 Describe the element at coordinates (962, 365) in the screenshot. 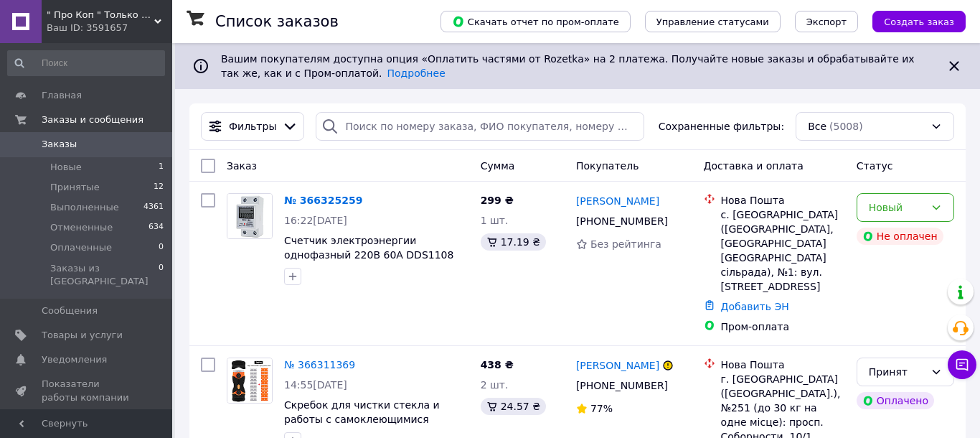

I see `button: Чат с покупателем` at that location.